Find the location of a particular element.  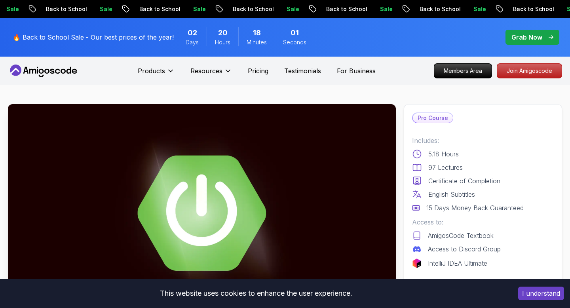

p: IntelliJ IDEA Ultimate is located at coordinates (458, 263).